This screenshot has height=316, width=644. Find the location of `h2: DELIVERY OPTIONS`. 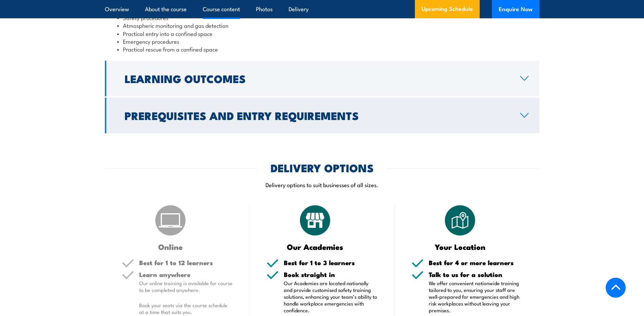

h2: DELIVERY OPTIONS is located at coordinates (322, 168).